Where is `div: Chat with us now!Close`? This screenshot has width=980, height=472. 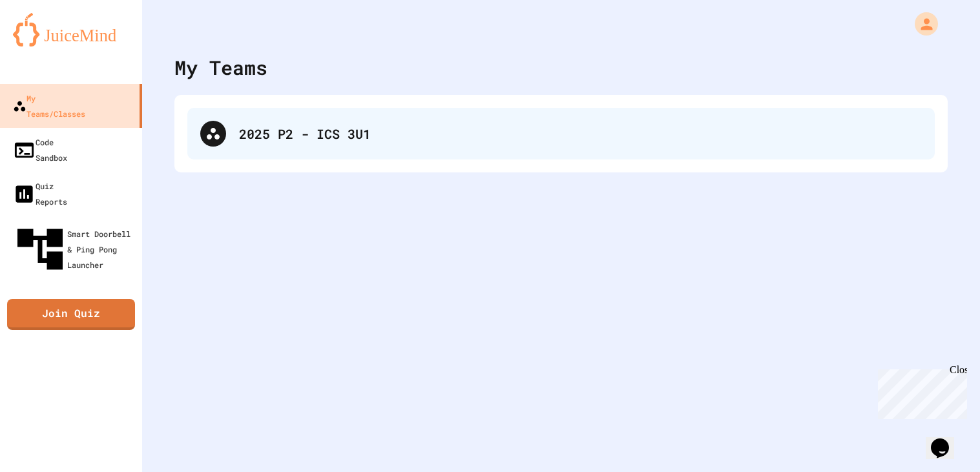
div: Chat with us now!Close is located at coordinates (47, 44).